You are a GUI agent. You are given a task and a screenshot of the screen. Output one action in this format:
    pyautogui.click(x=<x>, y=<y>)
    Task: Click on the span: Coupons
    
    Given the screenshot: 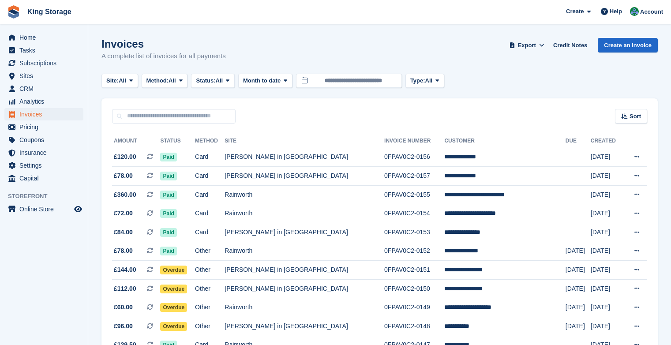 What is the action you would take?
    pyautogui.click(x=46, y=140)
    